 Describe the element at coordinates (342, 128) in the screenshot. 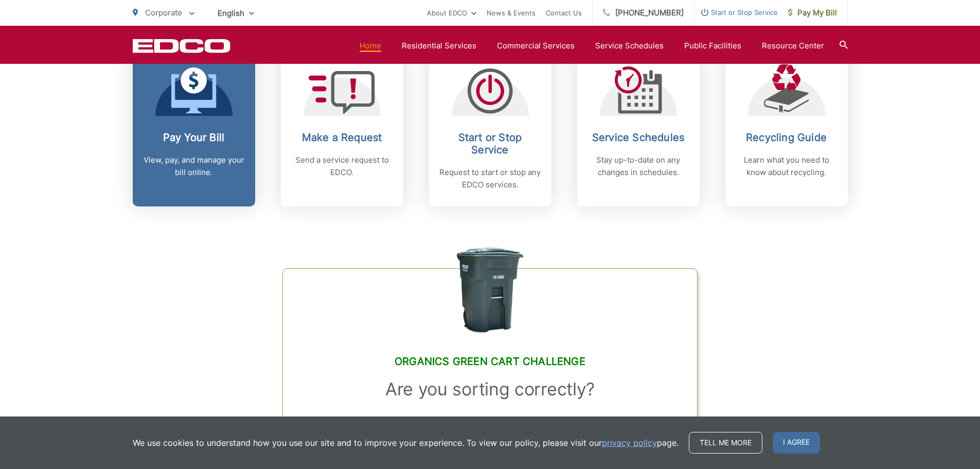

I see `a: Make a Request Send a service request to EDCO.` at that location.